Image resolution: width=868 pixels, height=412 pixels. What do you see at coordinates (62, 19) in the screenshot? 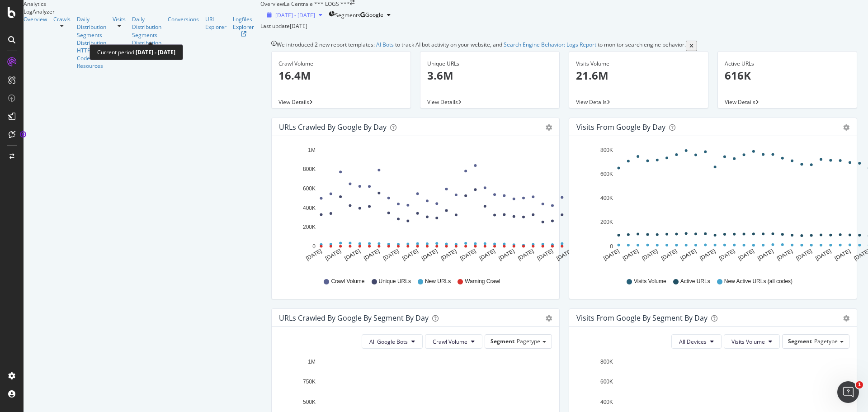
I see `a: Crawls` at bounding box center [62, 19].